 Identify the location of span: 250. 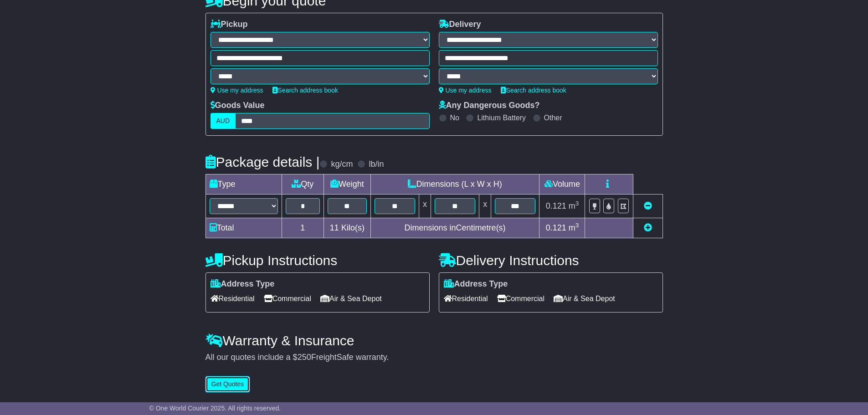
(304, 358).